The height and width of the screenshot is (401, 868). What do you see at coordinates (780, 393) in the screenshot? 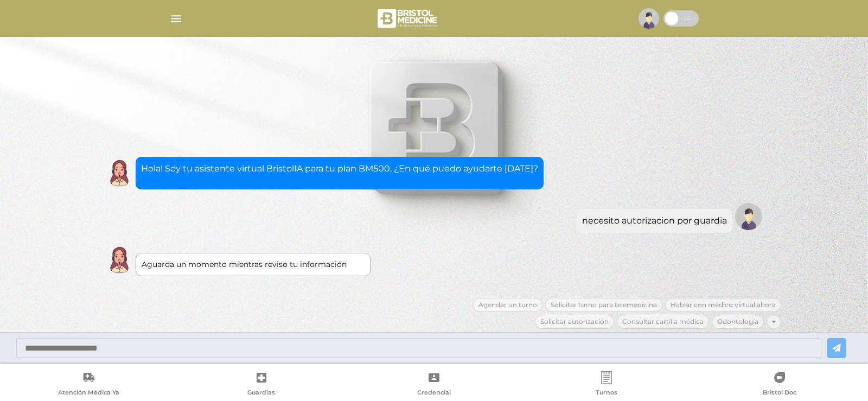
I see `span: Bristol Doc` at bounding box center [780, 393].